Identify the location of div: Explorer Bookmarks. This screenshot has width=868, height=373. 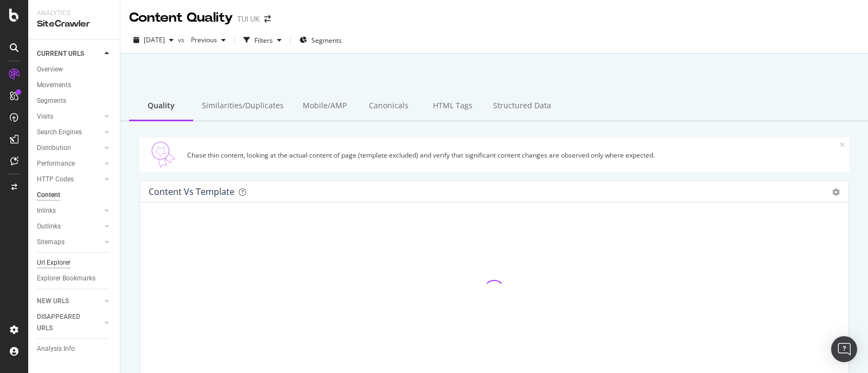
(66, 278).